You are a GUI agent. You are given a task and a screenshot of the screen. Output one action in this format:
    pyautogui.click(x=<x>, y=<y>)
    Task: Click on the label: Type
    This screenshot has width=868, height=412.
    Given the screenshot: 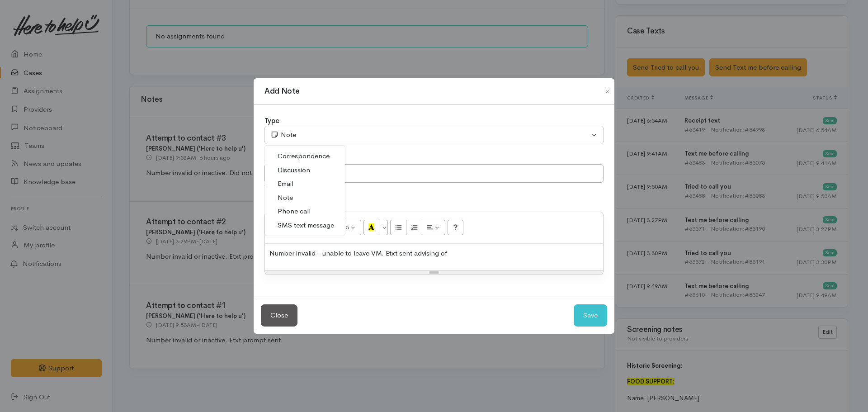 What is the action you would take?
    pyautogui.click(x=272, y=120)
    